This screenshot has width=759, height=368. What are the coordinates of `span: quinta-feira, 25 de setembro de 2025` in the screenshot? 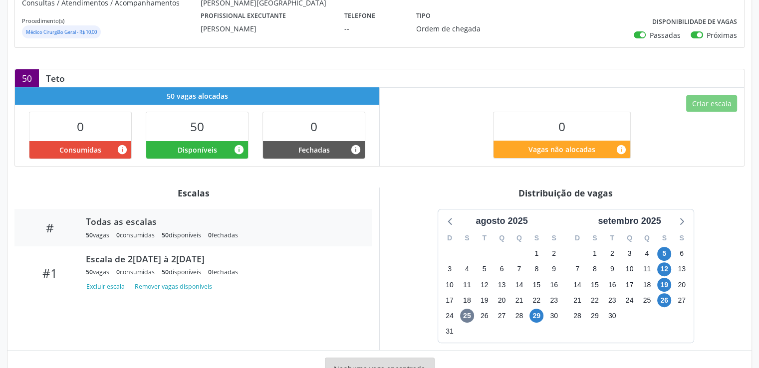 It's located at (647, 301).